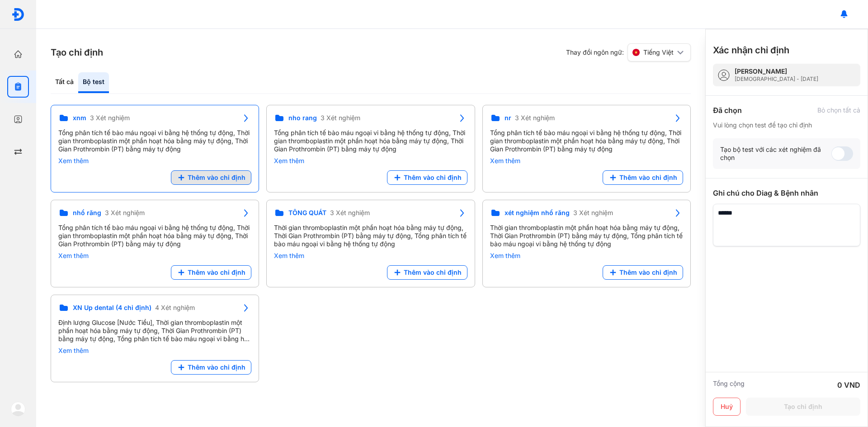 This screenshot has width=868, height=427. Describe the element at coordinates (787, 125) in the screenshot. I see `div: Vui lòng chọn test để tạo chỉ định` at that location.